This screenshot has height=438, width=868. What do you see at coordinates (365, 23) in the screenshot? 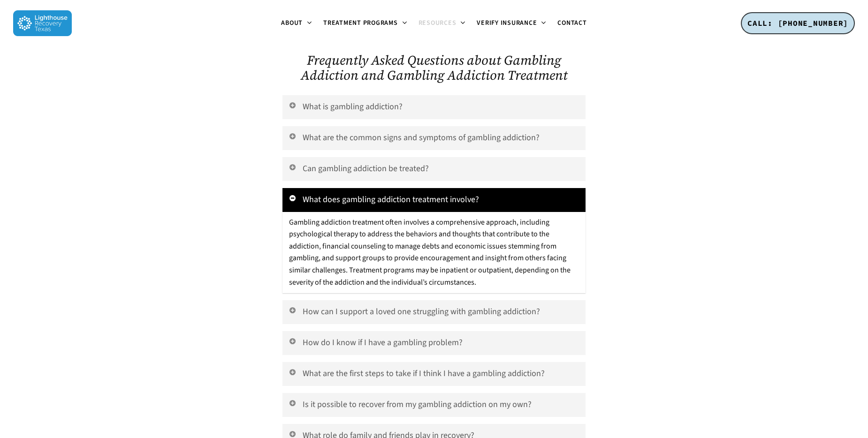
I see `a: Treatment Programs` at bounding box center [365, 23].